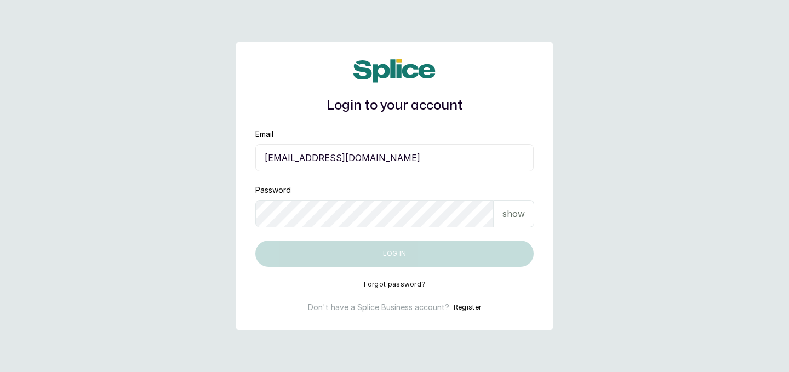  What do you see at coordinates (468, 308) in the screenshot?
I see `button: Register` at bounding box center [468, 308].